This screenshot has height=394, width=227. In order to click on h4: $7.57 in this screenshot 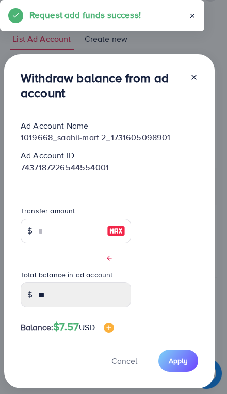, I will do `click(83, 327)`.